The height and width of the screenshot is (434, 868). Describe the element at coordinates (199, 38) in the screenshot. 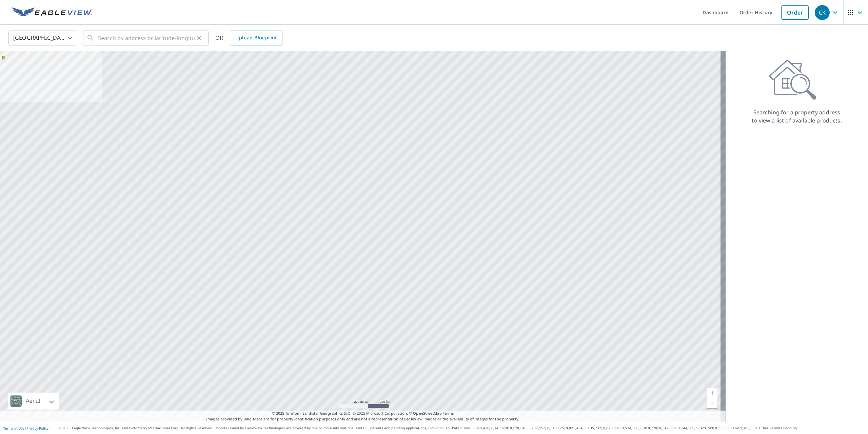

I see `button: Clear` at that location.